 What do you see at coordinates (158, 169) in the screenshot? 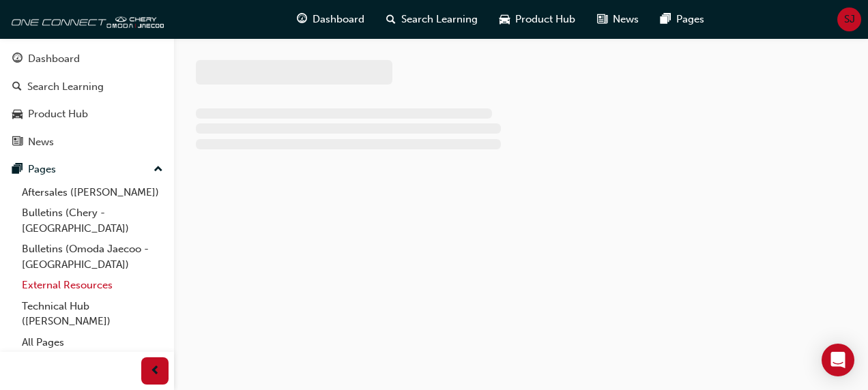
I see `span: up-icon` at bounding box center [158, 169].